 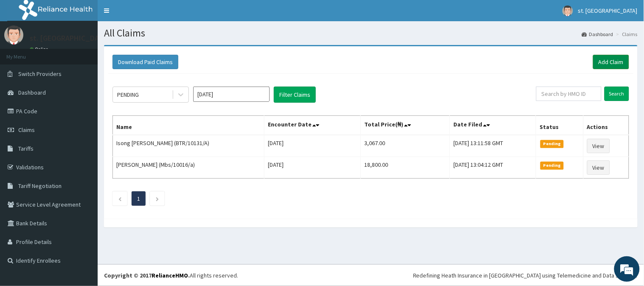 What do you see at coordinates (40, 49) in the screenshot?
I see `a: Online` at bounding box center [40, 49].